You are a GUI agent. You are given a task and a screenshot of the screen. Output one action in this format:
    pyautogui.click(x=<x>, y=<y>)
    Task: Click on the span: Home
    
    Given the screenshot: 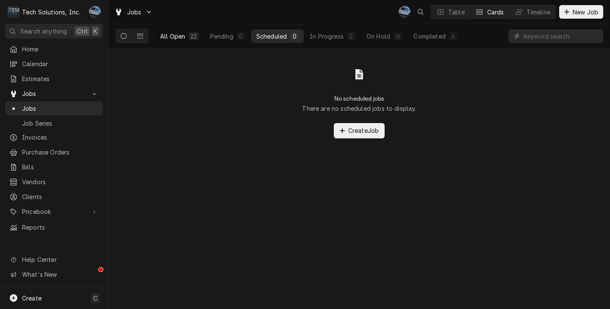 What is the action you would take?
    pyautogui.click(x=60, y=49)
    